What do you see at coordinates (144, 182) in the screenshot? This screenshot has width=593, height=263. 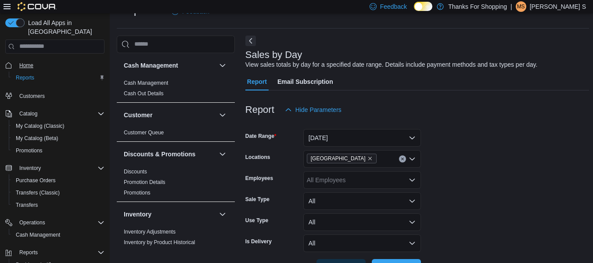 I see `span: Promotion Details` at bounding box center [144, 182].